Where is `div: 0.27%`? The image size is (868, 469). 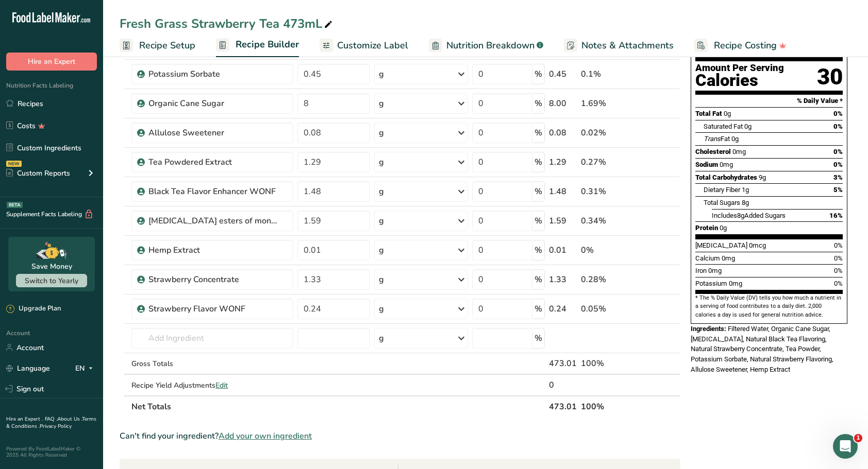
div: 0.27% is located at coordinates (606, 163).